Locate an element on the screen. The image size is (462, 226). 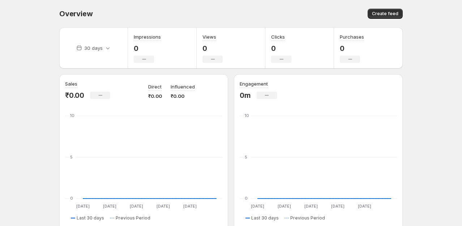
h3: Sales is located at coordinates (71, 84).